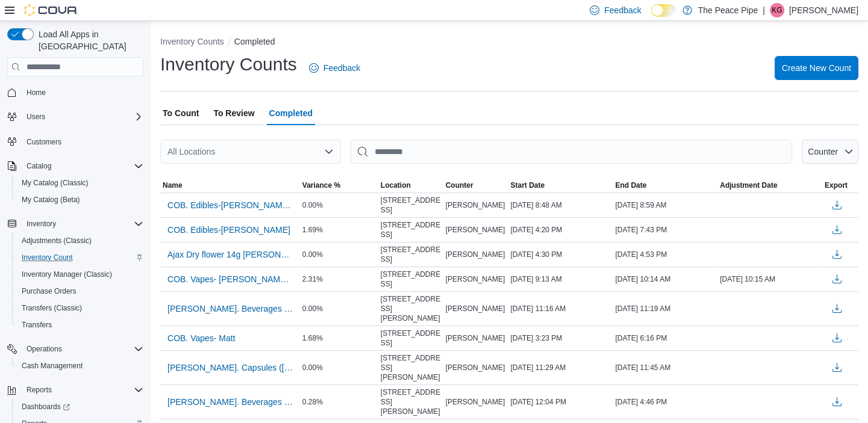 The width and height of the screenshot is (868, 423). I want to click on div: 1.69%, so click(339, 230).